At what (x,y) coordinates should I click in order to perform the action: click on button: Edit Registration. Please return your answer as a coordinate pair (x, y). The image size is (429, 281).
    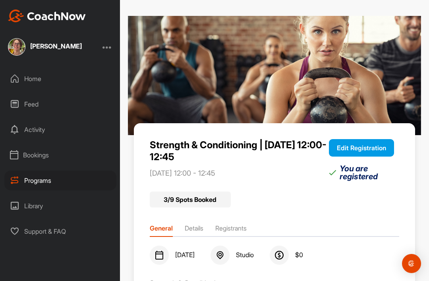
    Looking at the image, I should click on (362, 148).